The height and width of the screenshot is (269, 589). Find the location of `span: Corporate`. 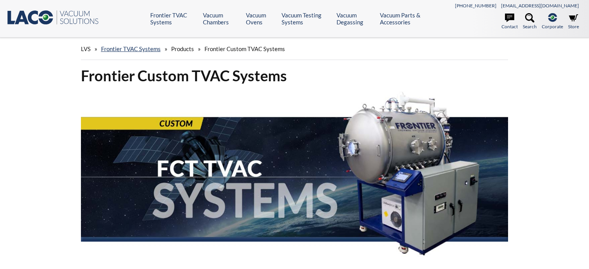

span: Corporate is located at coordinates (552, 26).